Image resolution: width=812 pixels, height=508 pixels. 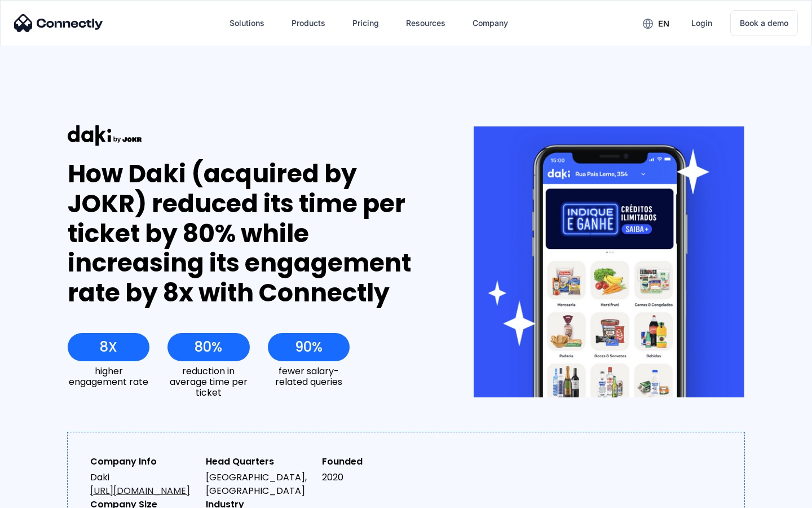 What do you see at coordinates (664, 23) in the screenshot?
I see `div: en` at bounding box center [664, 23].